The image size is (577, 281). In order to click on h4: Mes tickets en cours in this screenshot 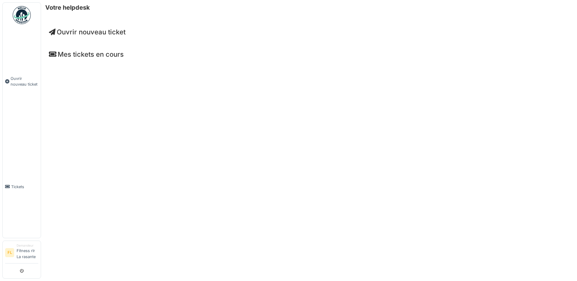, I will do `click(309, 54)`.